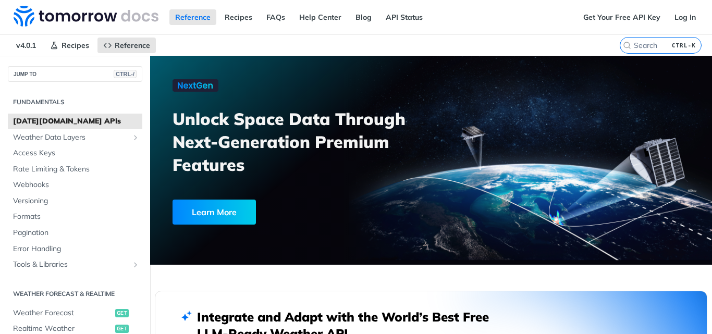  I want to click on span: Webhooks, so click(76, 185).